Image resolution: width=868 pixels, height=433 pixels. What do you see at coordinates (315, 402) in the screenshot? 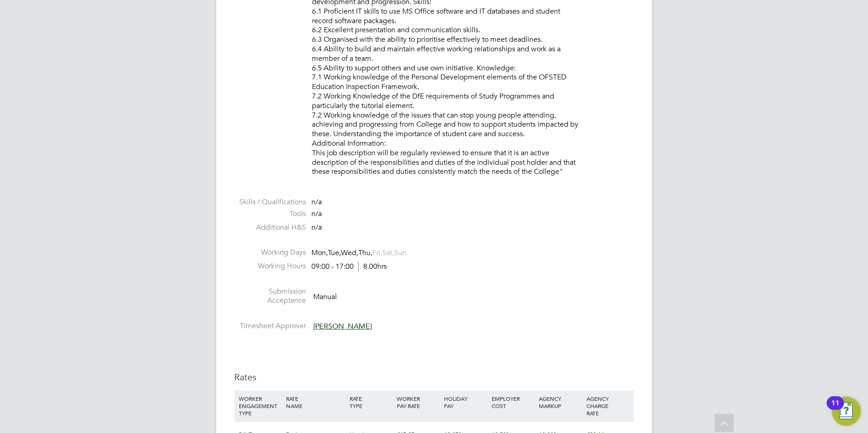
I see `div: RATE NAME` at bounding box center [315, 402].